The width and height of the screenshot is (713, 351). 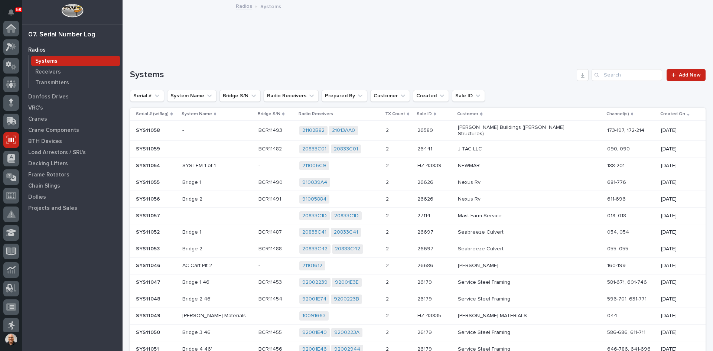 I want to click on p: SYS11052, so click(x=149, y=231).